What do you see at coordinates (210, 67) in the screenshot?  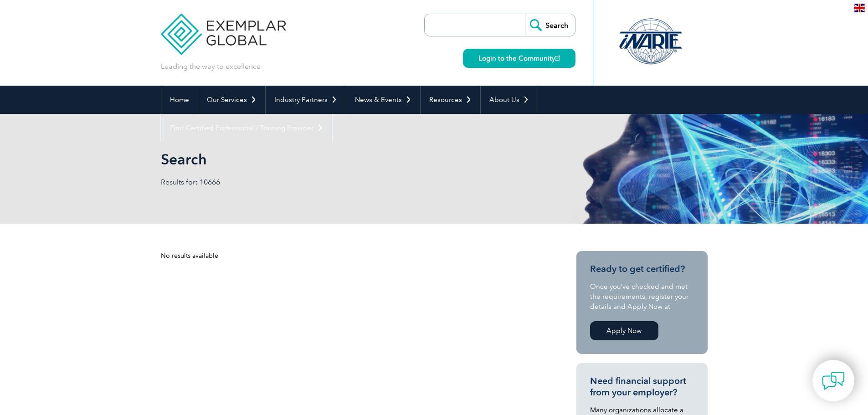 I see `p: Leading the way to excellence` at bounding box center [210, 67].